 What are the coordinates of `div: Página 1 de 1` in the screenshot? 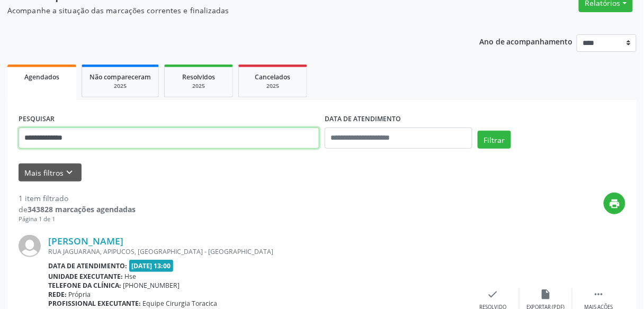 It's located at (77, 219).